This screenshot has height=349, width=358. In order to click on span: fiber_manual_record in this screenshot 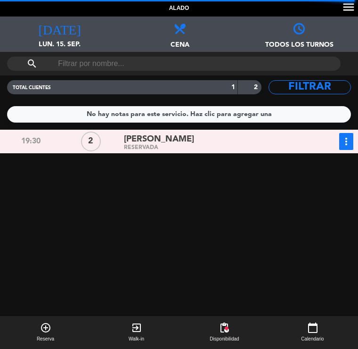, I will do `click(227, 328)`.